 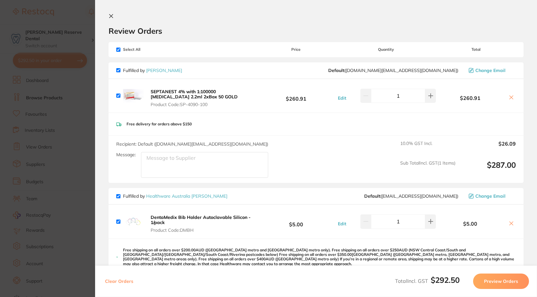 I want to click on span: info@healthwareaustralia.com.au, so click(x=411, y=196).